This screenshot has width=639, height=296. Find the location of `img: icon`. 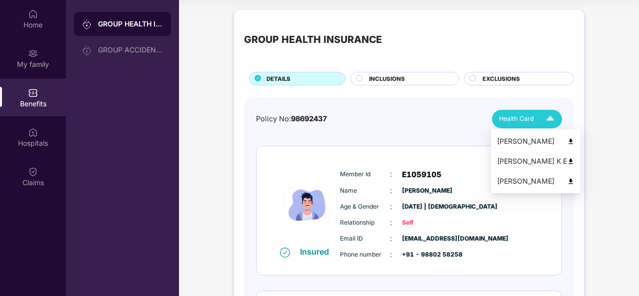

img: icon is located at coordinates (307, 205).